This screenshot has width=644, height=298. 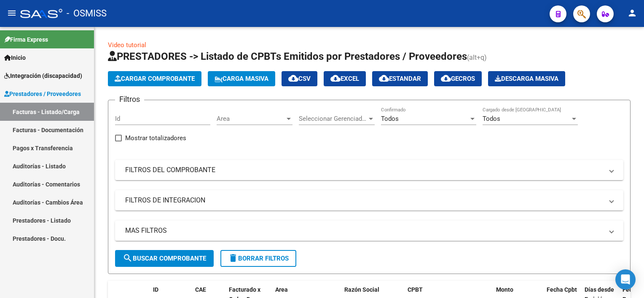 What do you see at coordinates (364, 230) in the screenshot?
I see `mat-panel-title: MAS FILTROS` at bounding box center [364, 230].